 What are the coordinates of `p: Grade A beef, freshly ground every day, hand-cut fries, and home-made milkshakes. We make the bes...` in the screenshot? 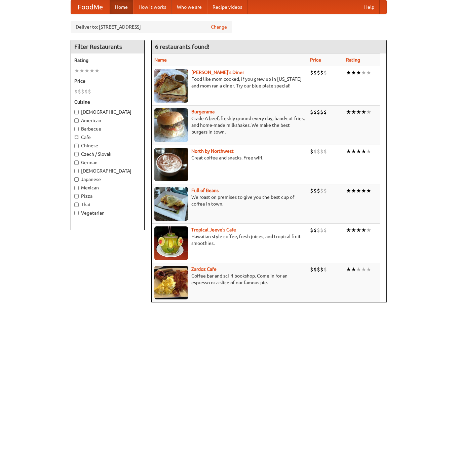 It's located at (229, 125).